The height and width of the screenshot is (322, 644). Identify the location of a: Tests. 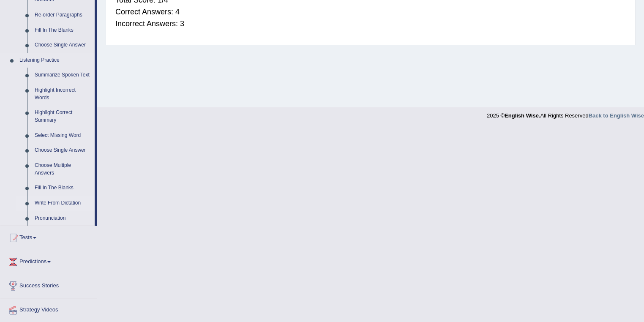
(49, 237).